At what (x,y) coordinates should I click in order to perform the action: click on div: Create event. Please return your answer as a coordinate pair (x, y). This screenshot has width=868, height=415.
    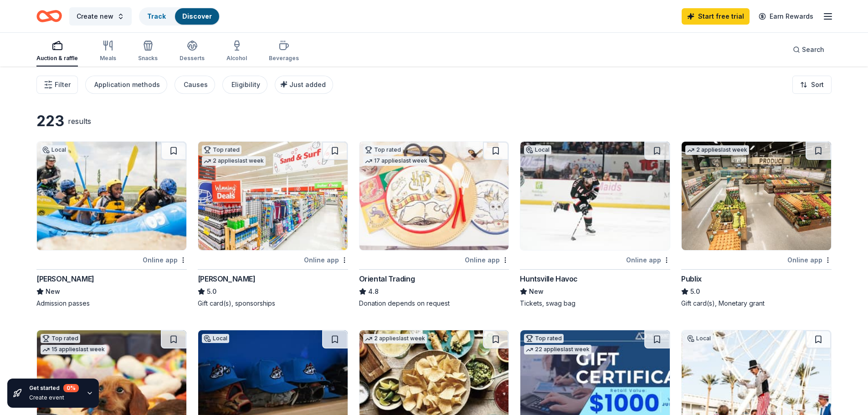
    Looking at the image, I should click on (54, 398).